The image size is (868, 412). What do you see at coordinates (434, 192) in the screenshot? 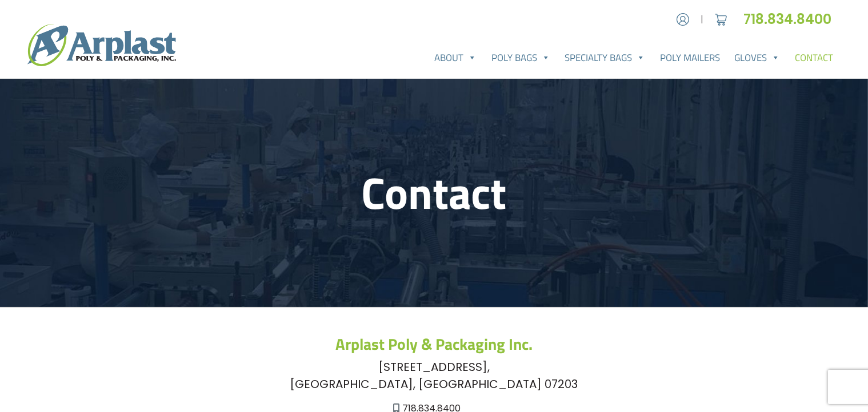
I see `h1: Contact` at bounding box center [434, 192].